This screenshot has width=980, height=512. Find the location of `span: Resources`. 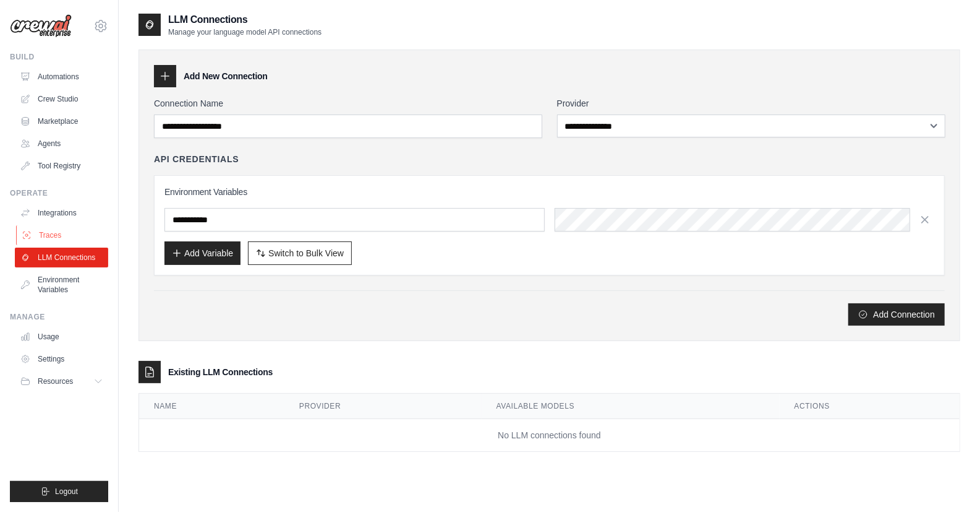

span: Resources is located at coordinates (55, 381).